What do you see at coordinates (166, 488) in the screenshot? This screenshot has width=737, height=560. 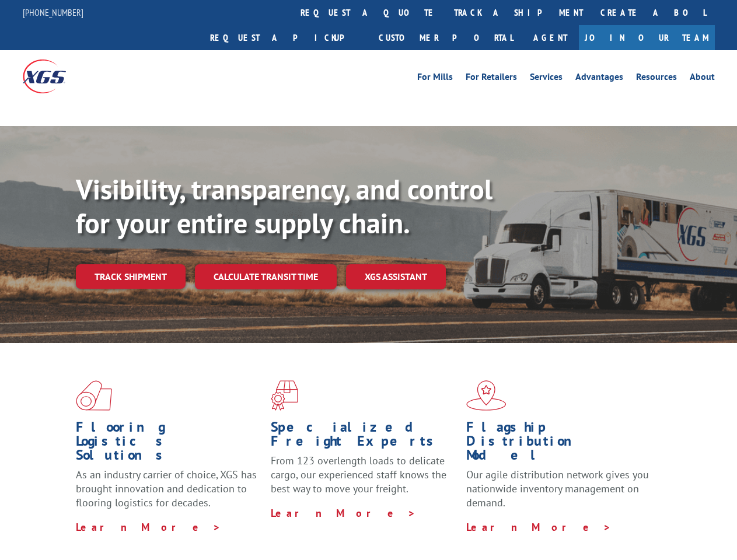 I see `span: As an industry carrier of choice, XGS has brought innovation and dedication to flooring logistics...` at bounding box center [166, 488].